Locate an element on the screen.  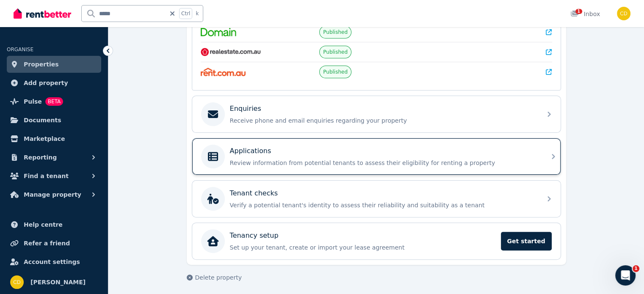
a: EnquiriesReceive phone and email enquiries regarding your property is located at coordinates (377, 114).